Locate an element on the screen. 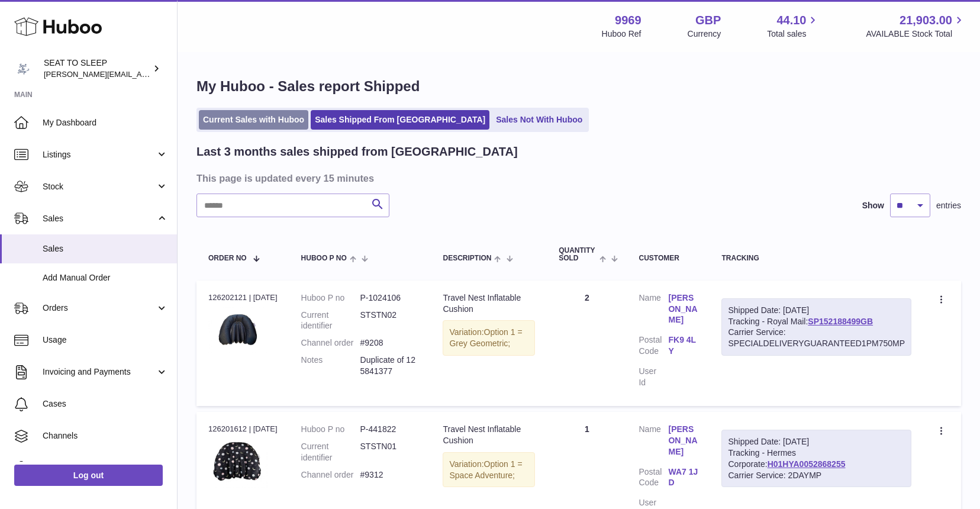  a: SP152188499GB is located at coordinates (840, 322).